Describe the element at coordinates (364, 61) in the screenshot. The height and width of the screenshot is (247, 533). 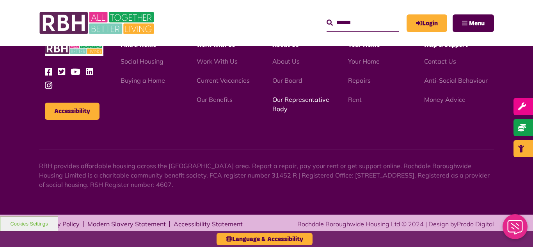
I see `a: Your Home` at that location.